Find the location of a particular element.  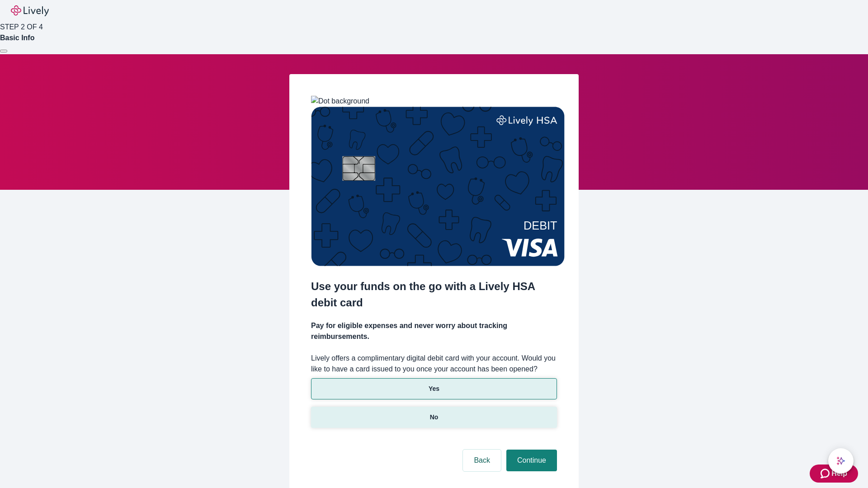

p: Yes is located at coordinates (434, 388).